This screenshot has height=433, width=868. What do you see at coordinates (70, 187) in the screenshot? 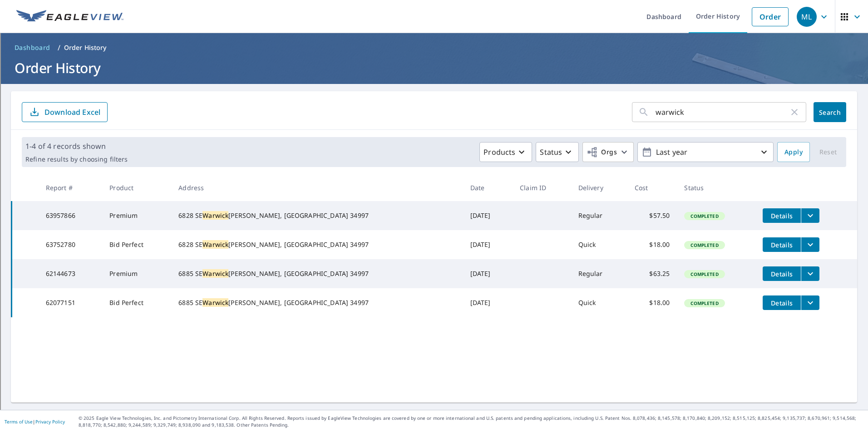
I see `th: Report #` at bounding box center [70, 187].